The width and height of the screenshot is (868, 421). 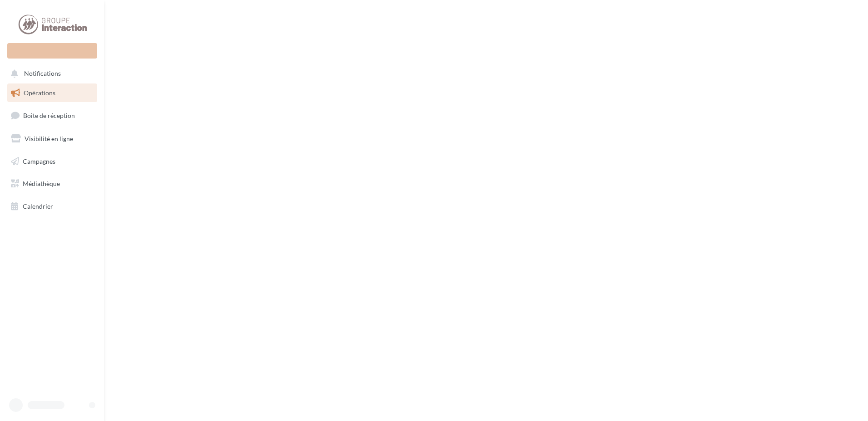 I want to click on a: Visibilité en ligne, so click(x=52, y=139).